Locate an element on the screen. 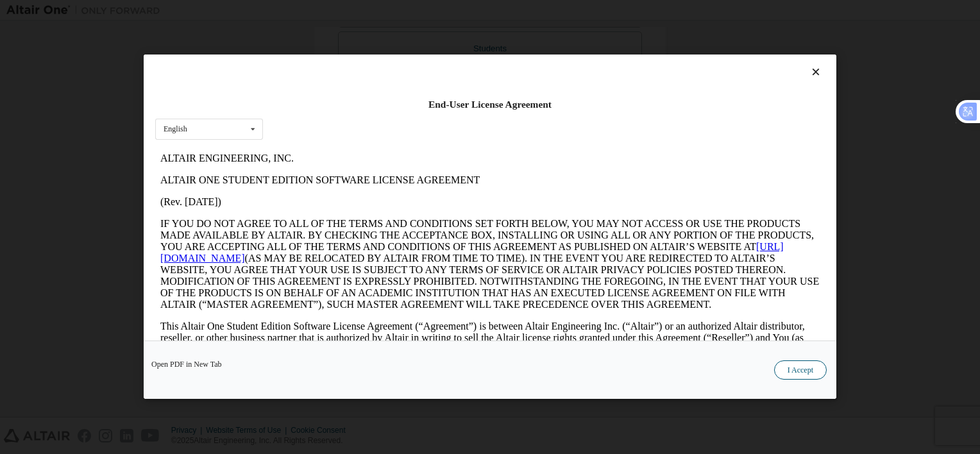 This screenshot has width=980, height=454. button: I Accept is located at coordinates (801, 371).